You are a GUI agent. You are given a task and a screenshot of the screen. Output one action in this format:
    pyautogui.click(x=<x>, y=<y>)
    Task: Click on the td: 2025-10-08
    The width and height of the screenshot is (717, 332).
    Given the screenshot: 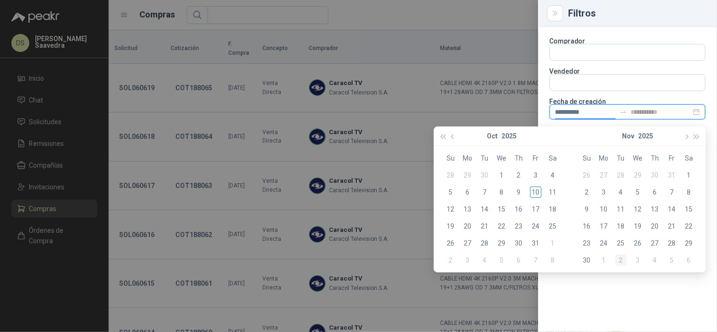 What is the action you would take?
    pyautogui.click(x=502, y=192)
    